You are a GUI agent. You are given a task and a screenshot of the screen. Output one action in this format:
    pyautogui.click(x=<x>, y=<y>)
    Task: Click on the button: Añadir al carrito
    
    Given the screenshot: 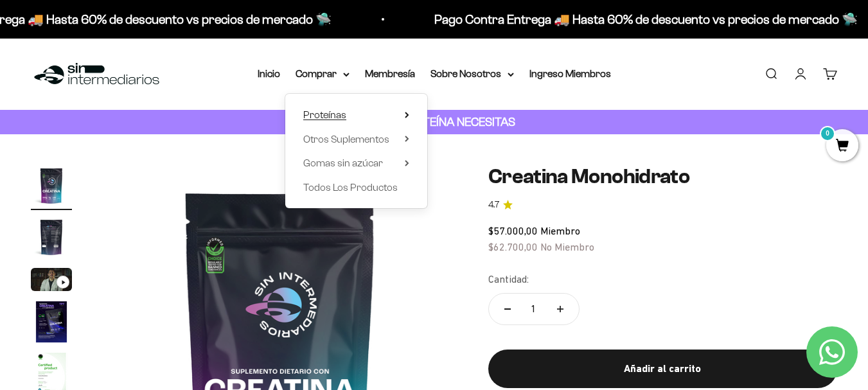 What is the action you would take?
    pyautogui.click(x=662, y=369)
    